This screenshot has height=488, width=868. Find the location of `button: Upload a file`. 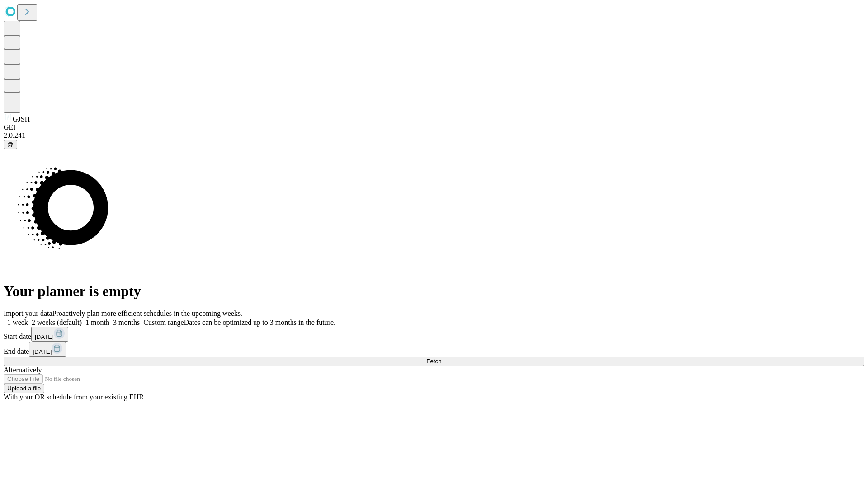

button: Upload a file is located at coordinates (24, 388).